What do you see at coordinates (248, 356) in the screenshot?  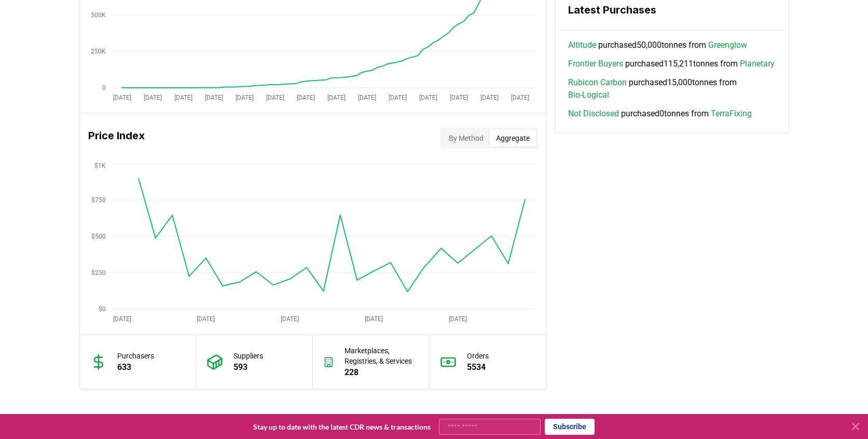 I see `p: Suppliers` at bounding box center [248, 356].